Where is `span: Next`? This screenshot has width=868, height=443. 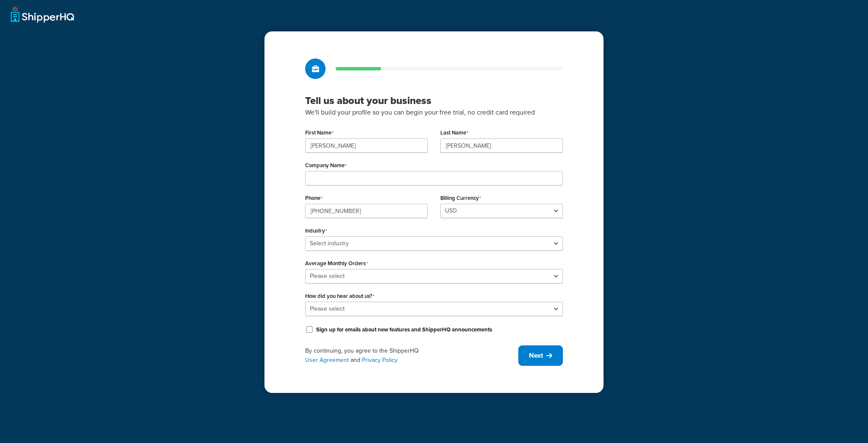 span: Next is located at coordinates (536, 356).